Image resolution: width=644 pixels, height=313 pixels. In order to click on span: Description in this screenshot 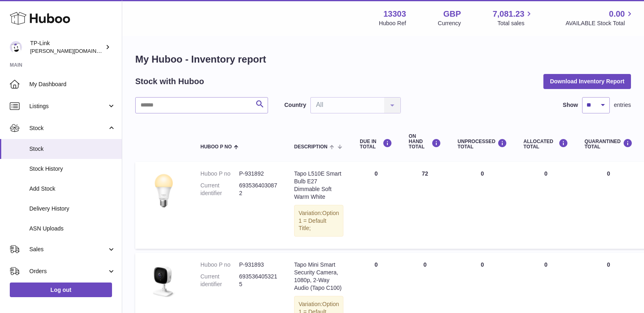, I will do `click(311, 147)`.